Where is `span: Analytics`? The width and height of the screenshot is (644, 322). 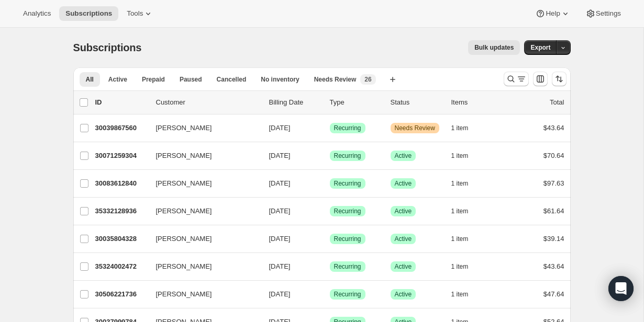 span: Analytics is located at coordinates (37, 13).